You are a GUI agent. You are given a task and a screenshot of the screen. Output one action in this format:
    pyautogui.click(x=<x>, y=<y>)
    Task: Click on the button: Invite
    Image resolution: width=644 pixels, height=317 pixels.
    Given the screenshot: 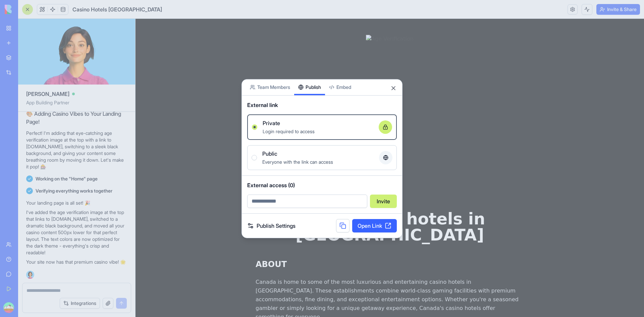 What is the action you would take?
    pyautogui.click(x=383, y=201)
    